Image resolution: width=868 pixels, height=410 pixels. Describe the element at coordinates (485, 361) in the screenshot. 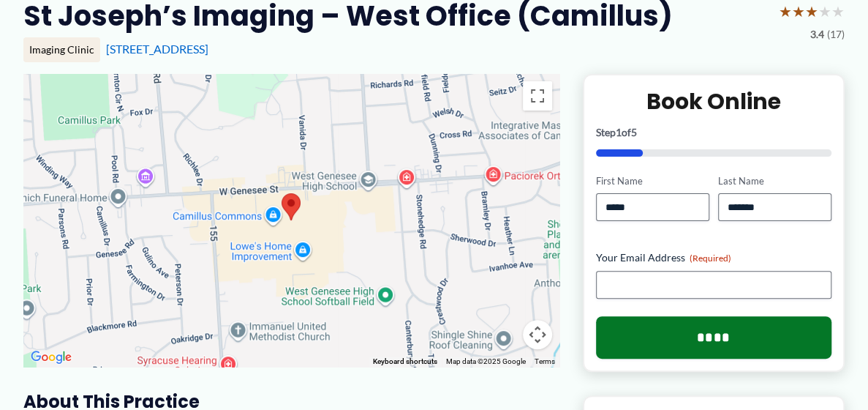

I see `span: Map data ©2025 Google` at that location.